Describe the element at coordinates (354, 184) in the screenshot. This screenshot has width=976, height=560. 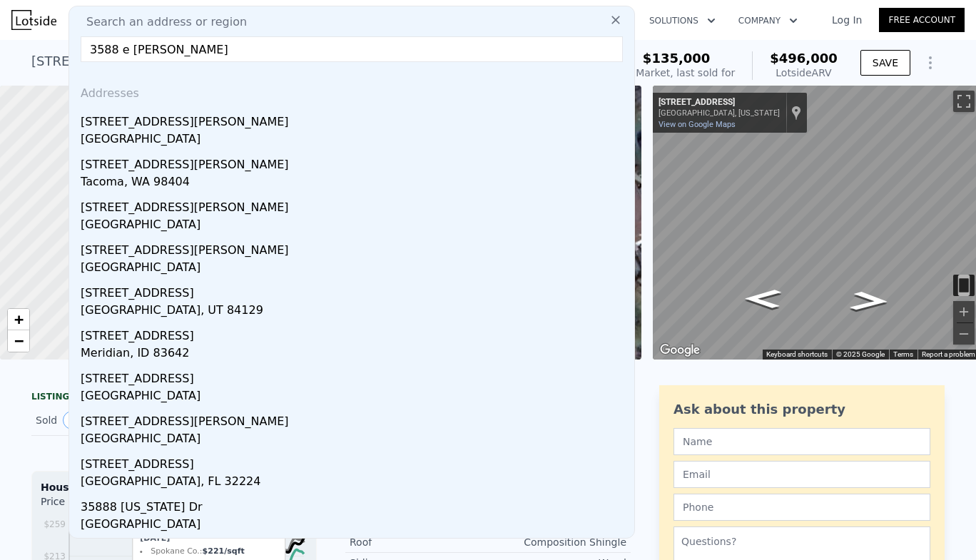
I see `div: Tacoma, WA 98404` at that location.